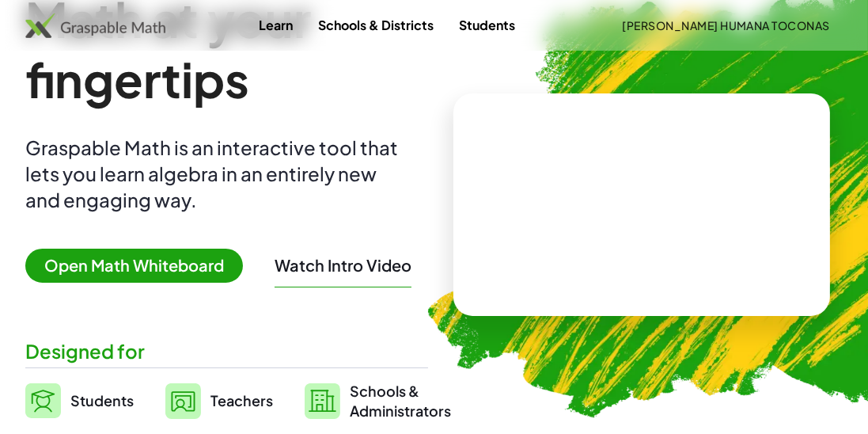  I want to click on a: Schools &Administrators, so click(378, 401).